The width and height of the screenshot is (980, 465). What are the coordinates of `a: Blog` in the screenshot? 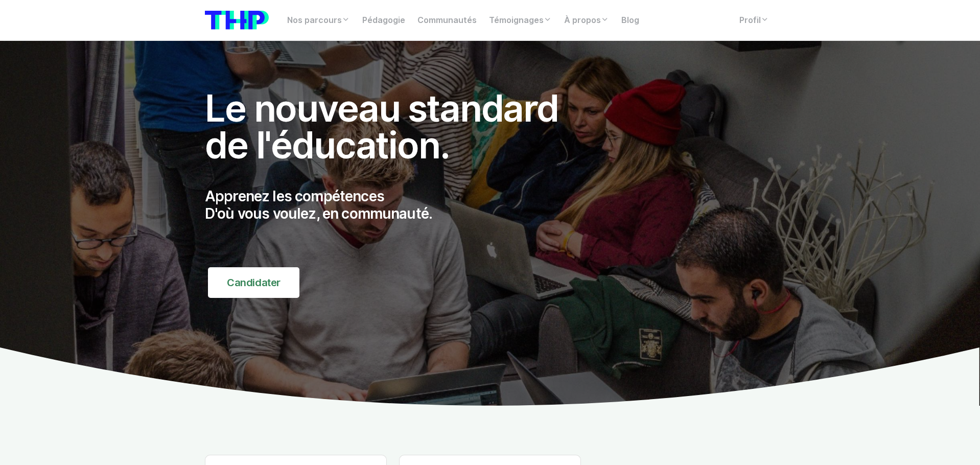 It's located at (630, 21).